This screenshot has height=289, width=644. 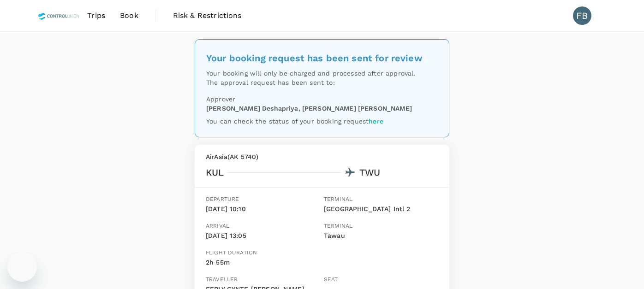 I want to click on p: The approval request has been sent to:, so click(x=322, y=82).